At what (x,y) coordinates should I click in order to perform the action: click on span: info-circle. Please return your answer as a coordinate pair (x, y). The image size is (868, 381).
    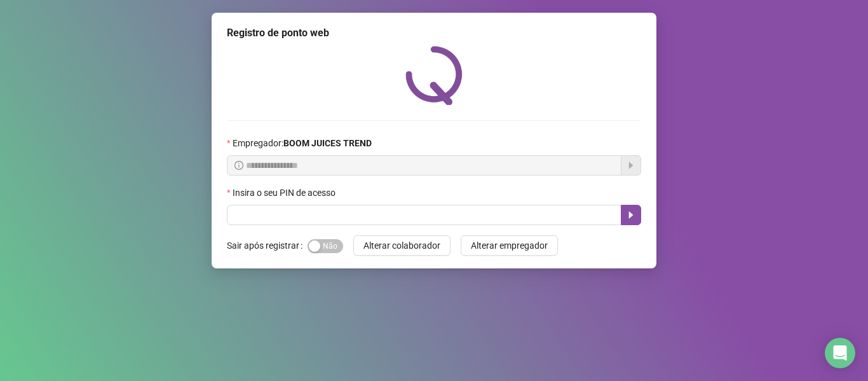
    Looking at the image, I should click on (239, 165).